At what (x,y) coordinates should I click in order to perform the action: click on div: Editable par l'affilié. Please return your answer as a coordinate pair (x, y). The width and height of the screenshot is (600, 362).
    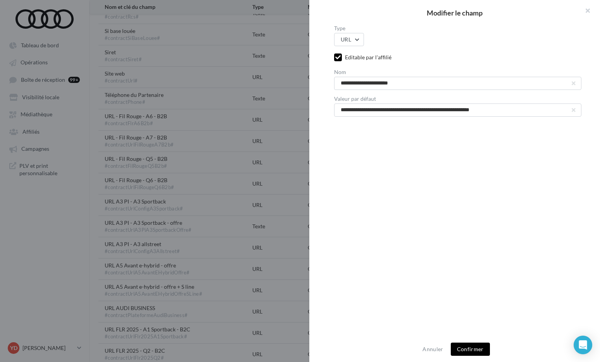
    Looking at the image, I should click on (368, 57).